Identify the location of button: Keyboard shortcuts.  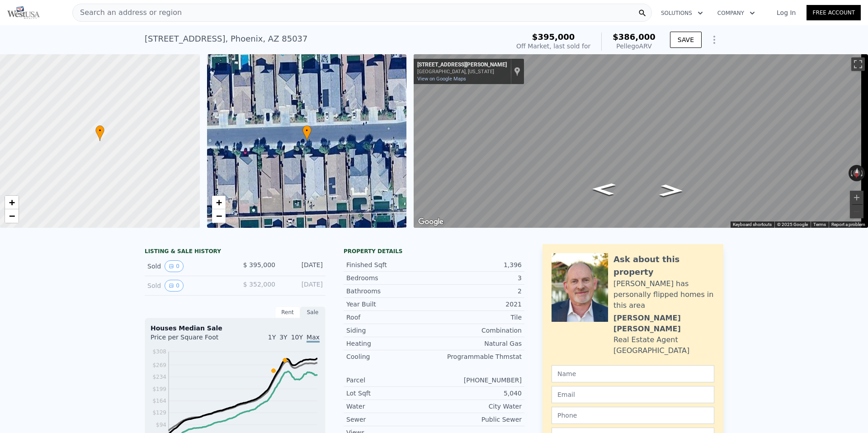
(752, 225).